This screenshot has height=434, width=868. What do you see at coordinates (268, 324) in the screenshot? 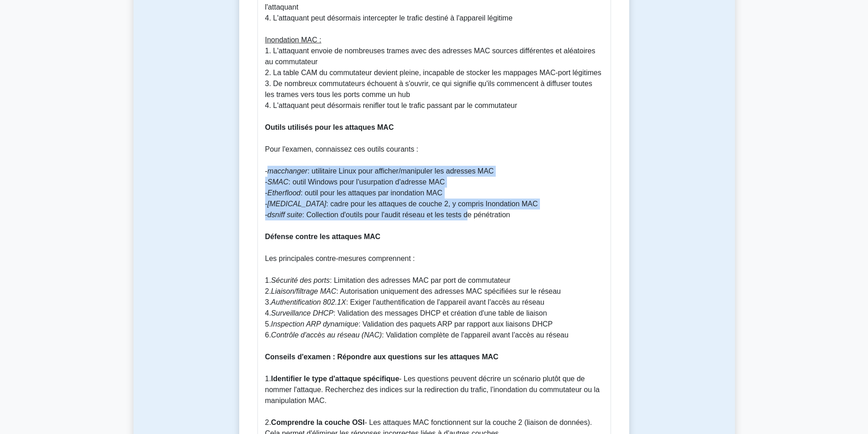
I see `font: 5.` at bounding box center [268, 324].